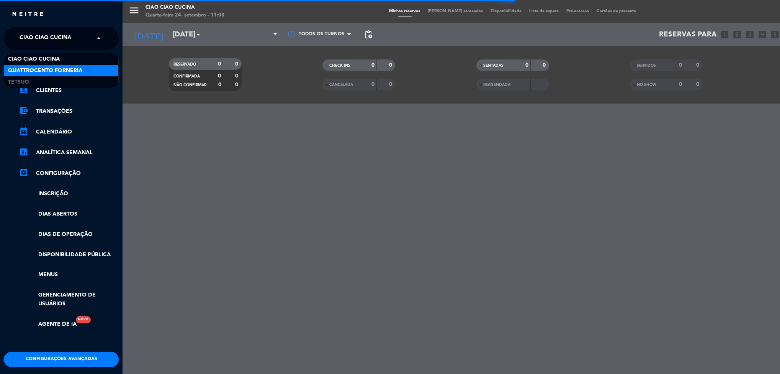 This screenshot has width=780, height=374. Describe the element at coordinates (69, 214) in the screenshot. I see `a: Dias abertos` at that location.